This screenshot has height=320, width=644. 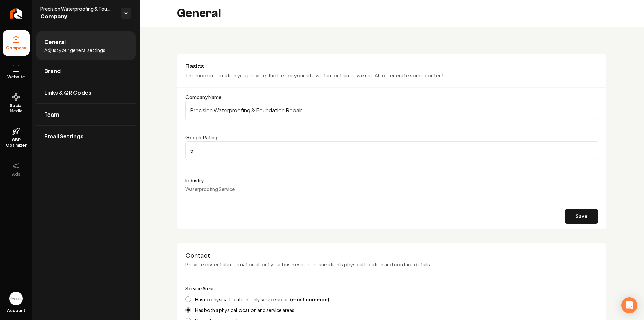 I want to click on strong: (most common), so click(x=309, y=299).